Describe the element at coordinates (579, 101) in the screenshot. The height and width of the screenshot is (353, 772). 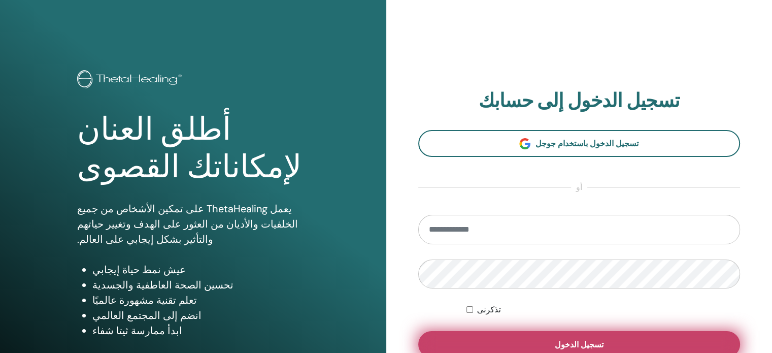
I see `font: تسجيل الدخول إلى حسابك` at that location.